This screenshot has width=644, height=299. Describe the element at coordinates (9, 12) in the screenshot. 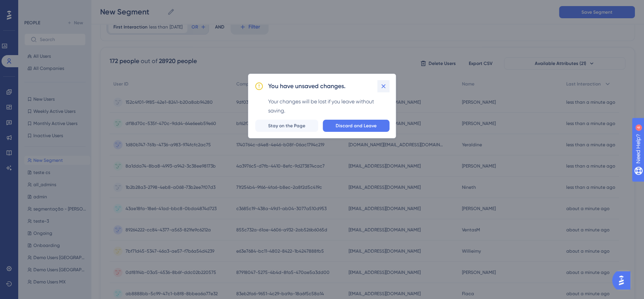

I see `img: launcher-image-alternative-text` at that location.